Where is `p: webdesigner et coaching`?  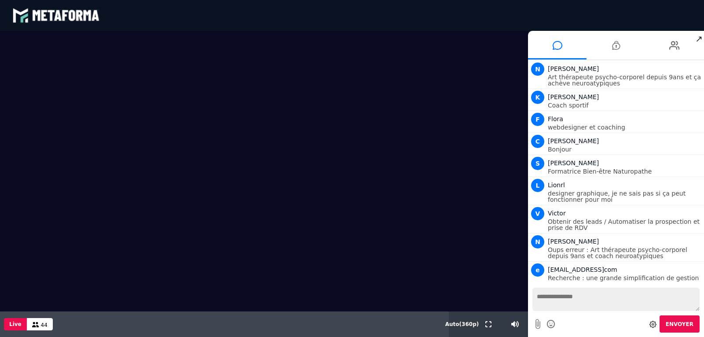 p: webdesigner et coaching is located at coordinates (625, 127).